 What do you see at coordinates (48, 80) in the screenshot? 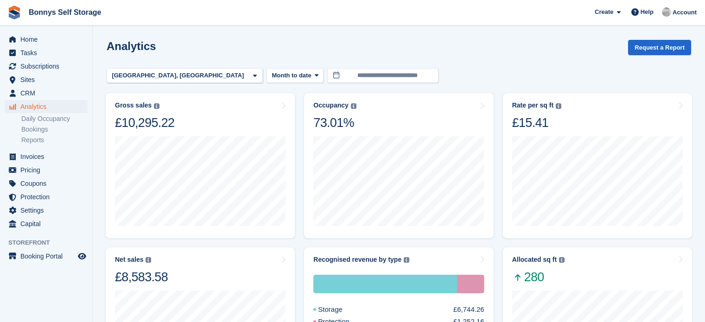
I see `span: Sites` at bounding box center [48, 80].